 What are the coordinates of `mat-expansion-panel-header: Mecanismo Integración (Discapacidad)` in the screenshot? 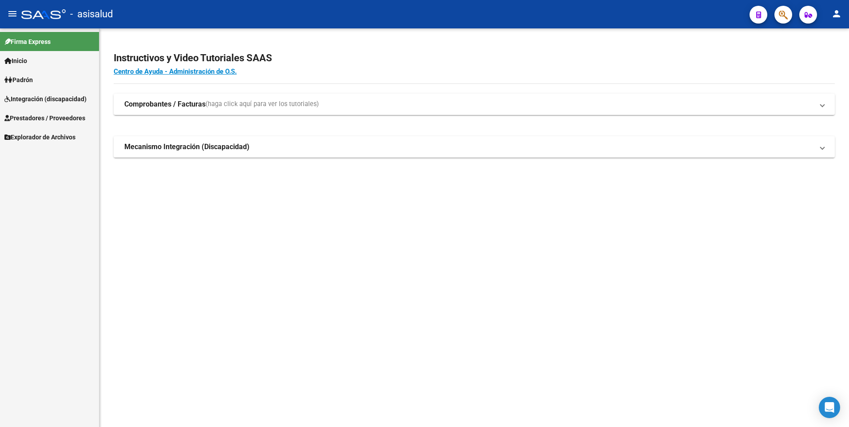 It's located at (474, 147).